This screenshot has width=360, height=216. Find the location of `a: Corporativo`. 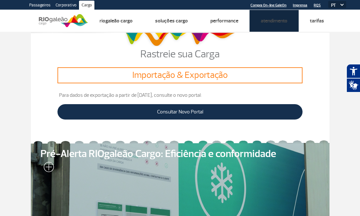

a: Corporativo is located at coordinates (66, 6).